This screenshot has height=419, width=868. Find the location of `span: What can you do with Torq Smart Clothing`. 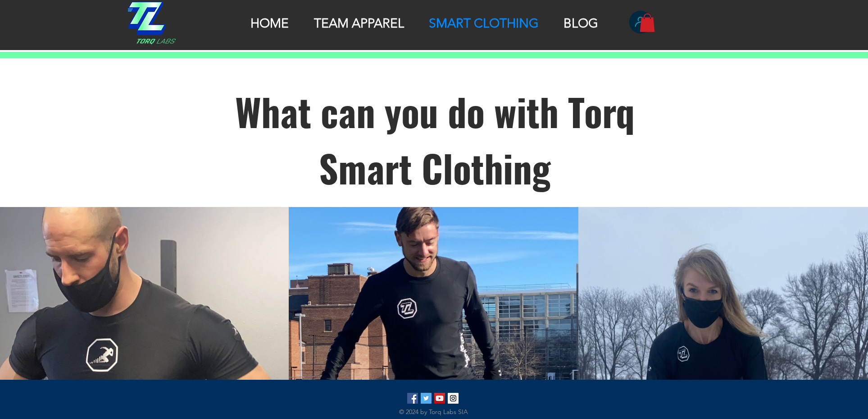

span: What can you do with Torq Smart Clothing is located at coordinates (435, 139).